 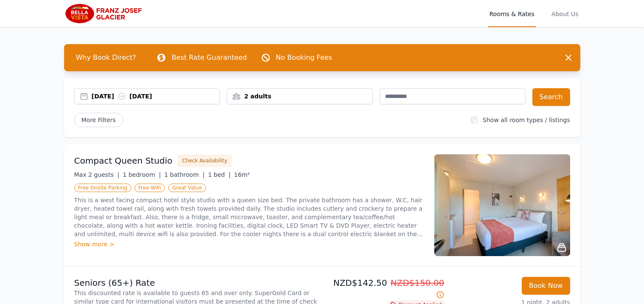 I want to click on h3: Compact Queen Studio, so click(x=123, y=161).